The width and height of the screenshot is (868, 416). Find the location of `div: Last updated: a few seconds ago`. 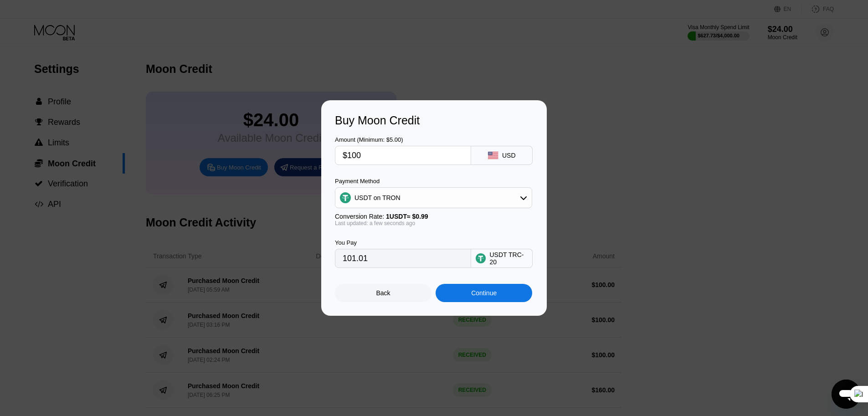

div: Last updated: a few seconds ago is located at coordinates (433, 223).